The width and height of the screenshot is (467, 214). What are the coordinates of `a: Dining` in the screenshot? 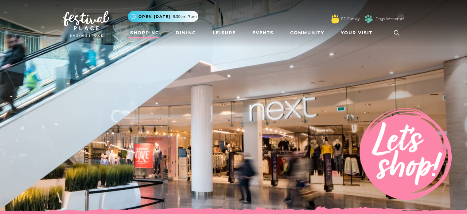 It's located at (186, 33).